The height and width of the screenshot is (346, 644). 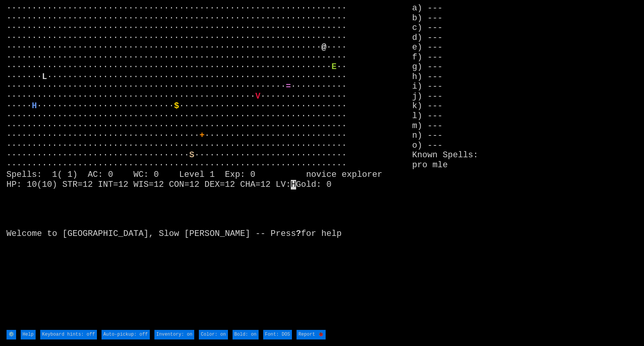 What do you see at coordinates (278, 335) in the screenshot?
I see `input: Font: DOS` at bounding box center [278, 335].